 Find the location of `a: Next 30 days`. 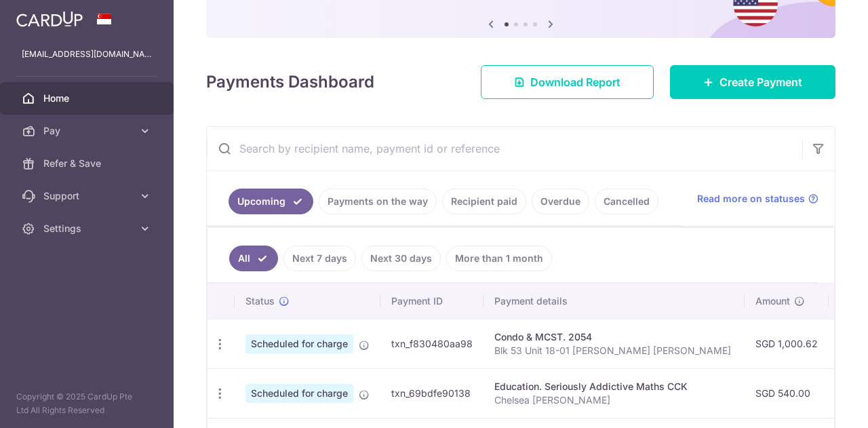

a: Next 30 days is located at coordinates (401, 258).